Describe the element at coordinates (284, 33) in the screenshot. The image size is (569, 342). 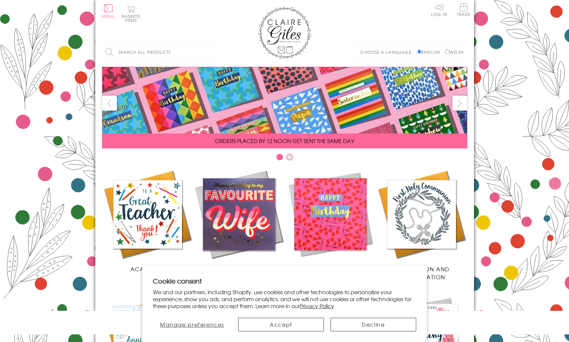
I see `img: Claire Giles Greetings Cards` at that location.